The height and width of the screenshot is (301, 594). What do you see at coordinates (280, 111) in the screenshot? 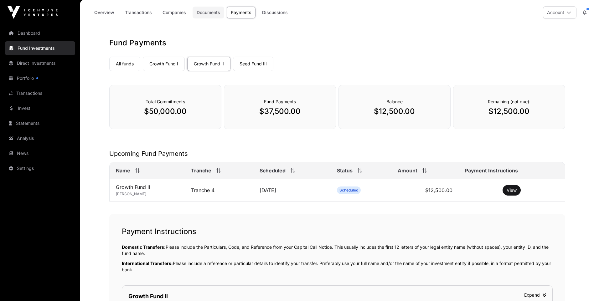
I see `p: $37,500.00` at bounding box center [280, 111].